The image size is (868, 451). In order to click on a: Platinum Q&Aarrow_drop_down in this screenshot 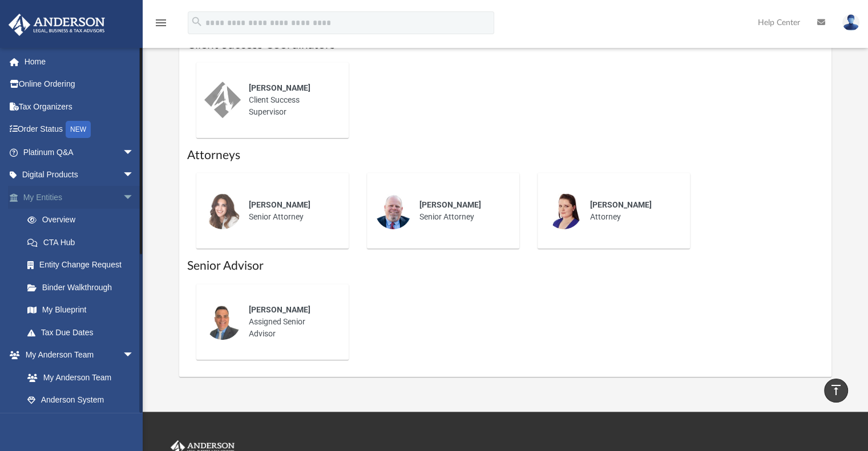, I will do `click(79, 152)`.